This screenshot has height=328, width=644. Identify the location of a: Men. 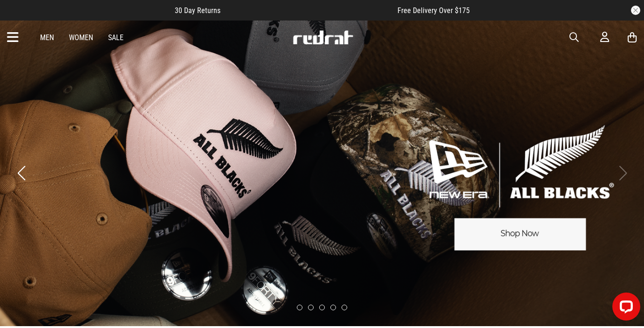
(47, 37).